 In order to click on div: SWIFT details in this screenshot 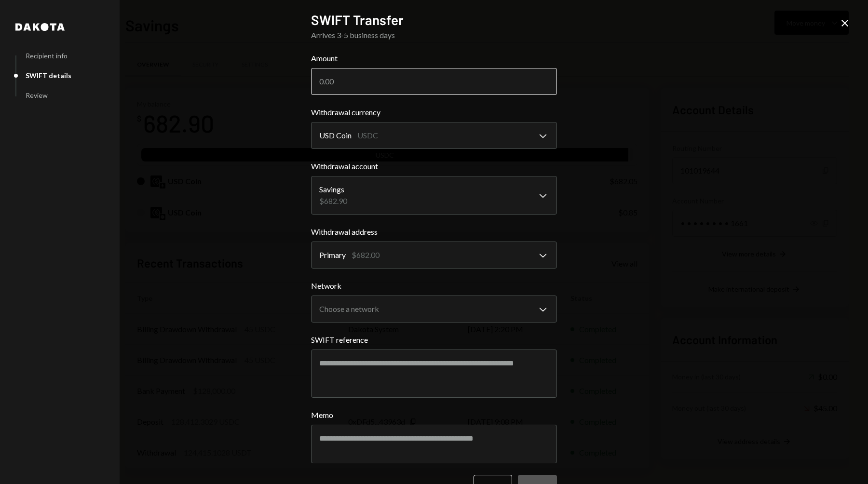, I will do `click(49, 75)`.